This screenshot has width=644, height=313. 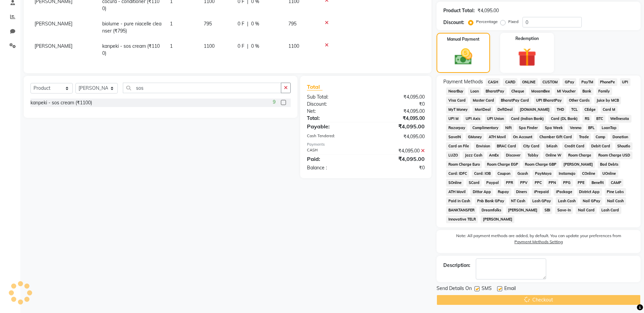 I want to click on span: SMS, so click(x=487, y=289).